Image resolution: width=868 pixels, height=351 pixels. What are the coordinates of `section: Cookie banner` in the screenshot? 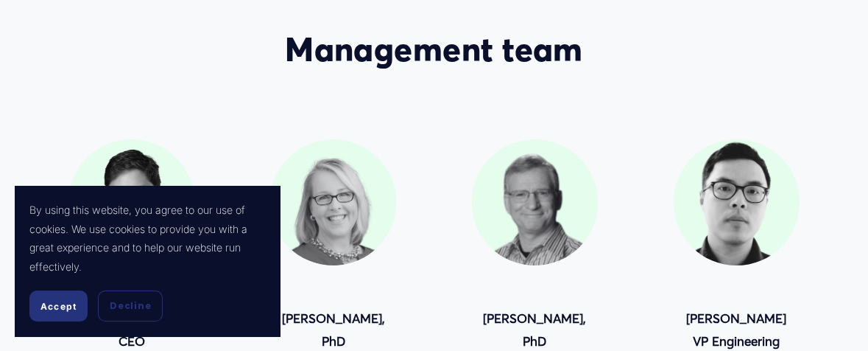 It's located at (147, 261).